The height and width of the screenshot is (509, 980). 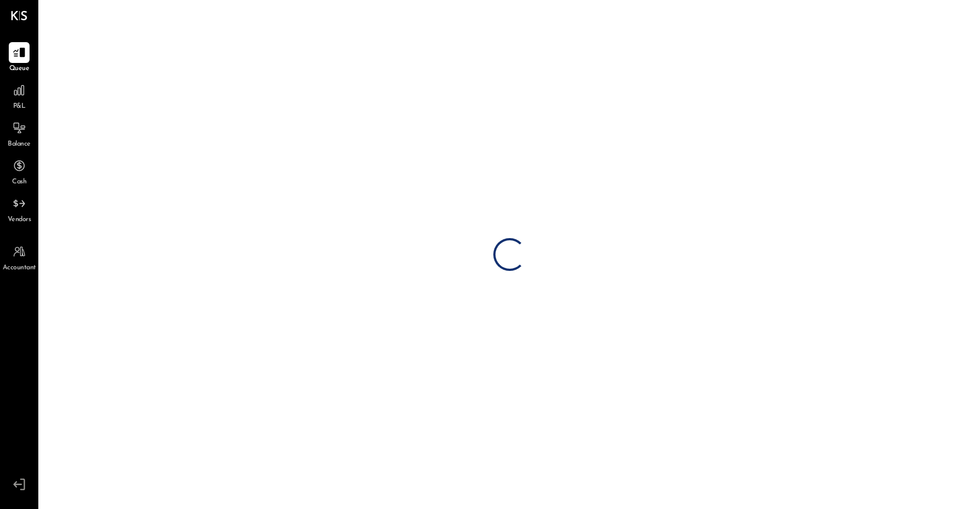 What do you see at coordinates (19, 134) in the screenshot?
I see `a: Balance` at bounding box center [19, 134].